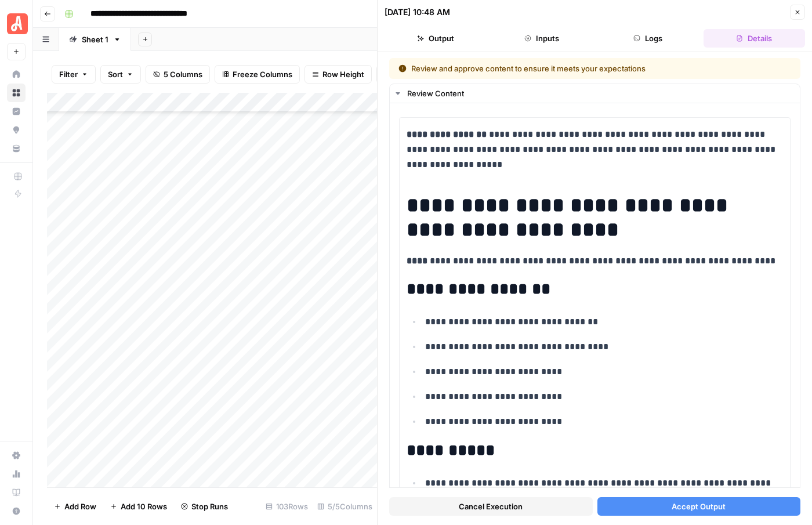 The image size is (812, 525). What do you see at coordinates (17, 24) in the screenshot?
I see `img: Angi Logo` at bounding box center [17, 24].